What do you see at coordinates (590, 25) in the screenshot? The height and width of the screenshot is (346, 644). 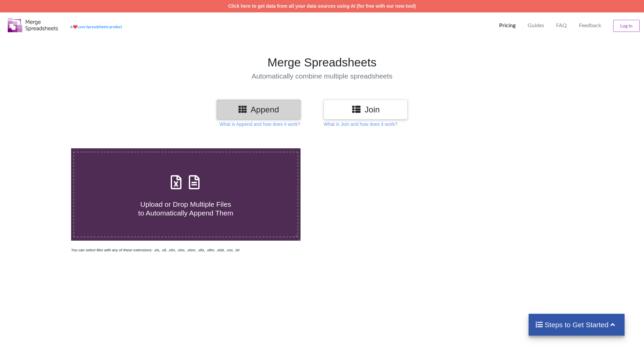 I see `span: Feedback` at bounding box center [590, 25].